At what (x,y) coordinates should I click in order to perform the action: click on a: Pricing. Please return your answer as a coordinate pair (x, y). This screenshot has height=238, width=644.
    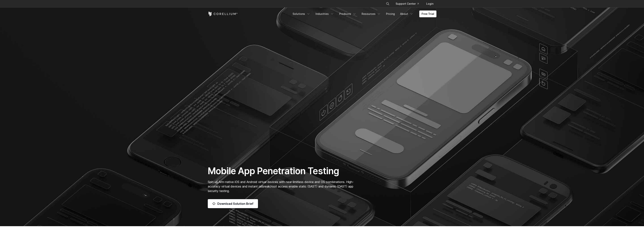
    Looking at the image, I should click on (390, 14).